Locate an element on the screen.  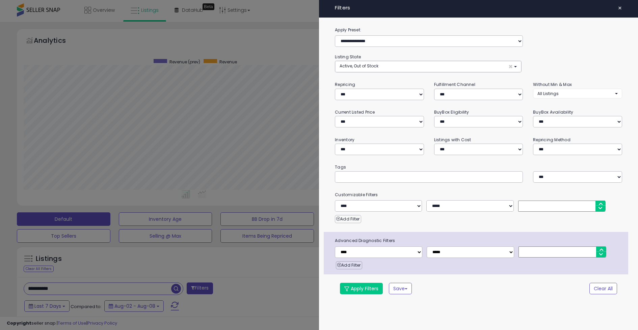
label: Apply Preset: is located at coordinates (478, 30).